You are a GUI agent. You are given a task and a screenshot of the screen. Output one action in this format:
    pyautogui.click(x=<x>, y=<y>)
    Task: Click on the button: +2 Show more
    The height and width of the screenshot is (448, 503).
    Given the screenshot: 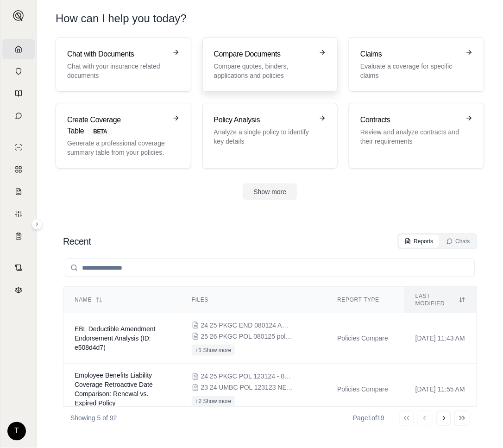 What is the action you would take?
    pyautogui.click(x=213, y=401)
    